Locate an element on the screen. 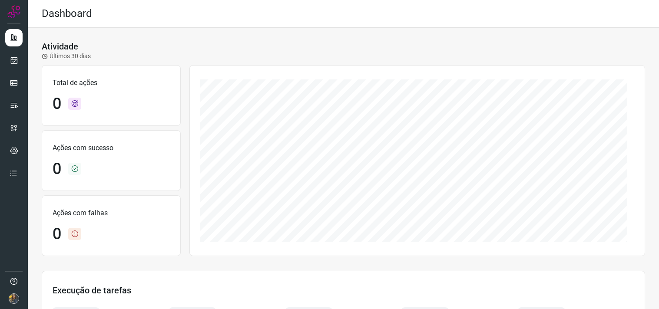 The height and width of the screenshot is (309, 659). h2: Dashboard is located at coordinates (67, 13).